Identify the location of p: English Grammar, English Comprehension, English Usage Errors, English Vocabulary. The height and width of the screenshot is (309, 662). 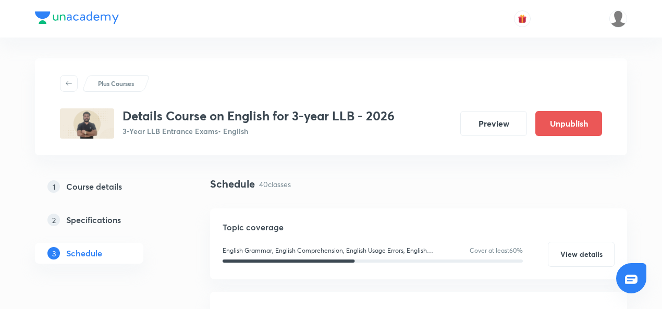
(331, 251).